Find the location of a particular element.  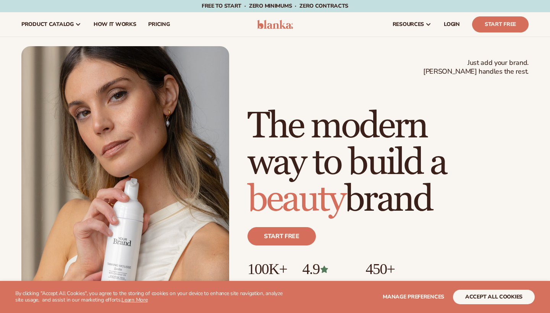

span: How It Works is located at coordinates (115, 24).